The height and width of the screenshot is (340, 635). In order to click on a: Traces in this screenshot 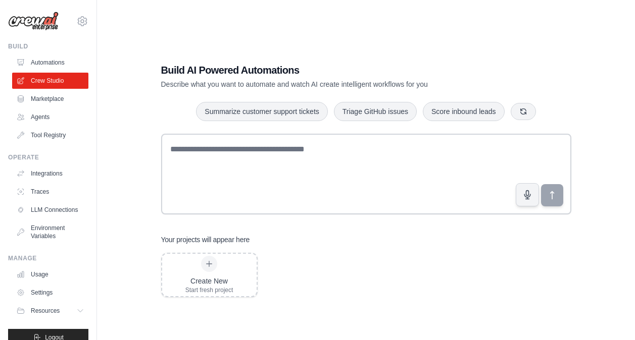, I will do `click(50, 192)`.